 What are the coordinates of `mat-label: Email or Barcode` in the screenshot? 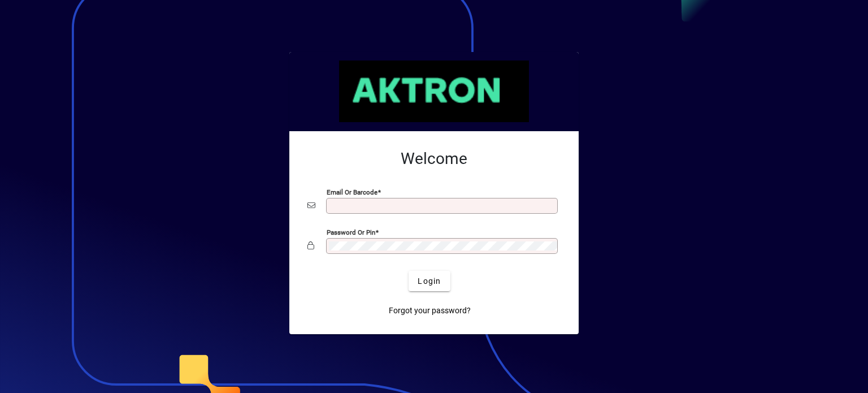 It's located at (352, 192).